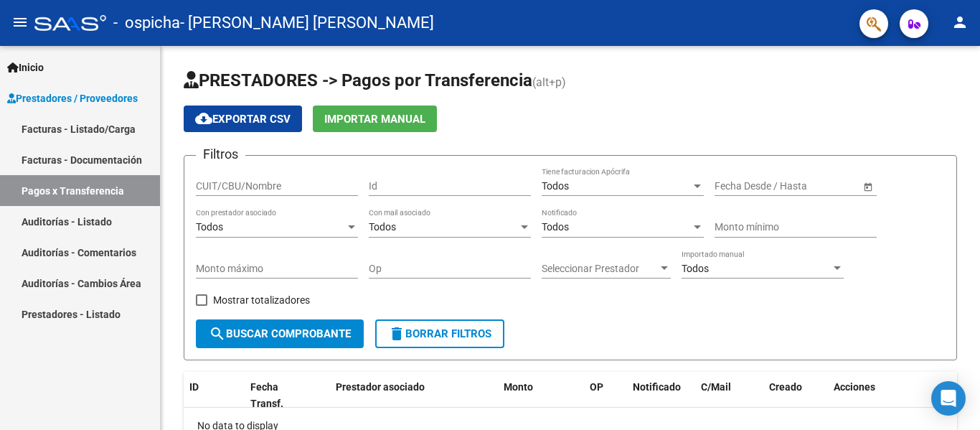 This screenshot has height=430, width=980. Describe the element at coordinates (214, 395) in the screenshot. I see `datatable-header-cell: ID` at that location.